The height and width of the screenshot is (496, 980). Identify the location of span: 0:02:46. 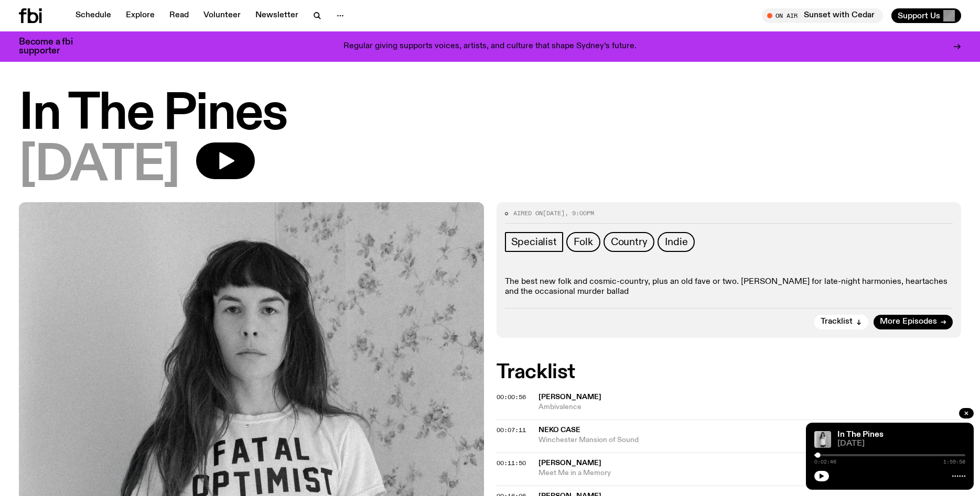
(825, 462).